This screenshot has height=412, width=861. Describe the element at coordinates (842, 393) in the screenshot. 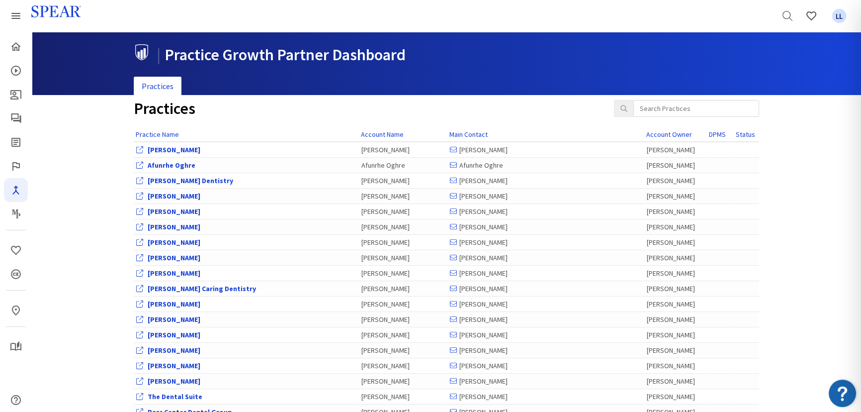

I see `img: Resource Center badge` at that location.